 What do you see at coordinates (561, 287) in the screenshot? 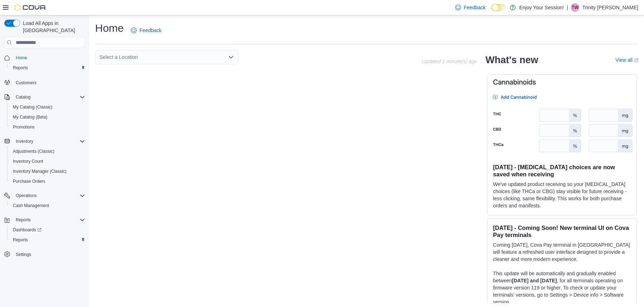
I see `p: This update will be automatically and gradually enabled between , for all terminals operating on ...` at bounding box center [561, 287].